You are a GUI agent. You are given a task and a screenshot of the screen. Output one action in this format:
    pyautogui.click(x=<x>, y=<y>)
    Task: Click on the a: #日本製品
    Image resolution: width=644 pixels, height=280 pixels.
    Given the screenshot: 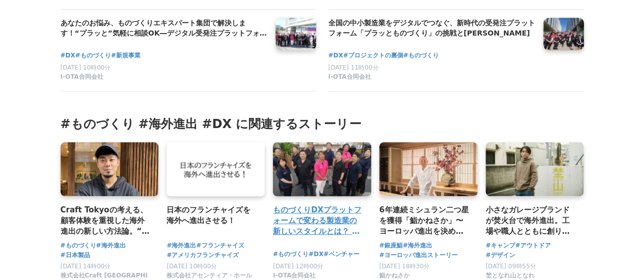 What is the action you would take?
    pyautogui.click(x=75, y=255)
    